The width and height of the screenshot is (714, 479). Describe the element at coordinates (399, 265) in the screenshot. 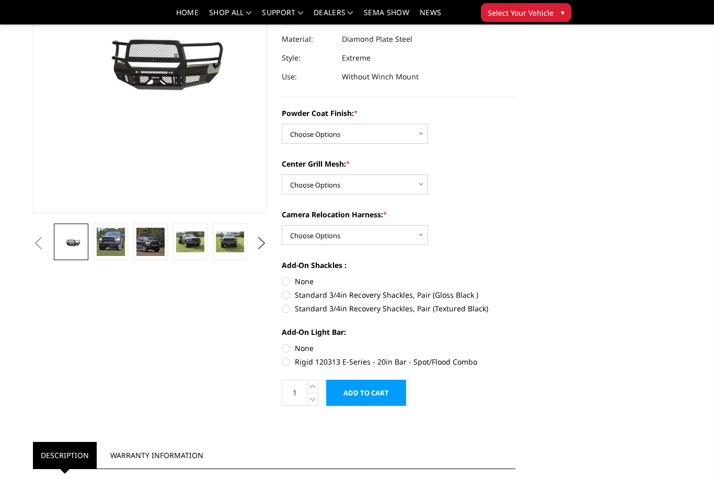

I see `label: Add-On Shackles :` at that location.